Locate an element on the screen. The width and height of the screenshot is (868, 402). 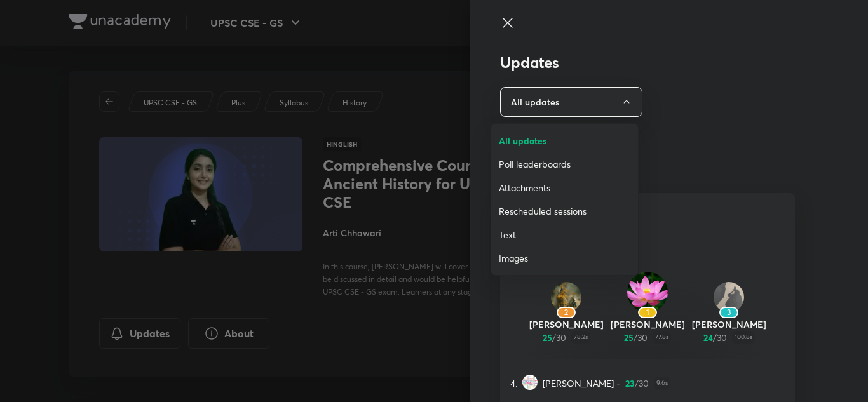
span: All updates is located at coordinates (564, 140).